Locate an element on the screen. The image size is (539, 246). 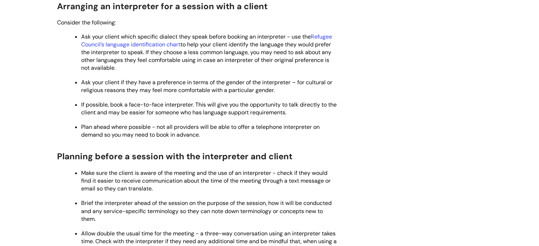
span: Planning before a session with the interpreter and client is located at coordinates (175, 156).